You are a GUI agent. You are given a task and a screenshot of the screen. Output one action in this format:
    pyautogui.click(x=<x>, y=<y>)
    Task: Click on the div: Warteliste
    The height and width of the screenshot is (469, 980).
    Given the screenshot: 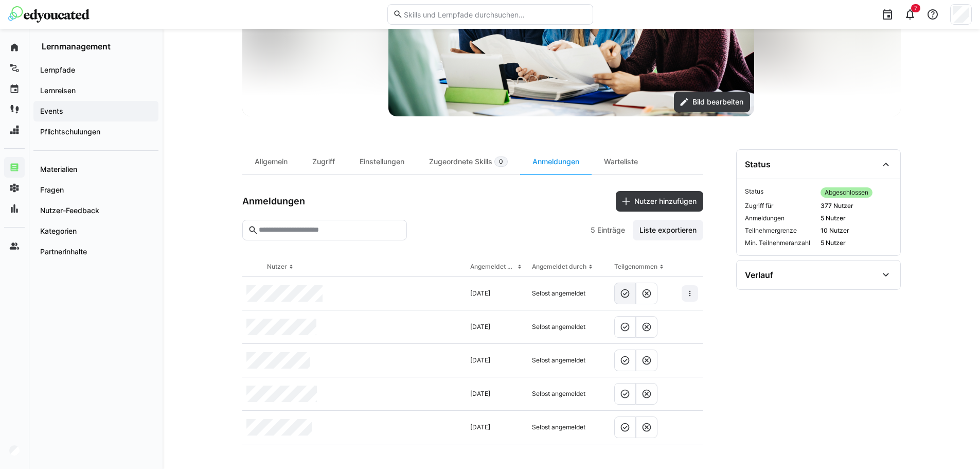 What is the action you would take?
    pyautogui.click(x=620, y=162)
    